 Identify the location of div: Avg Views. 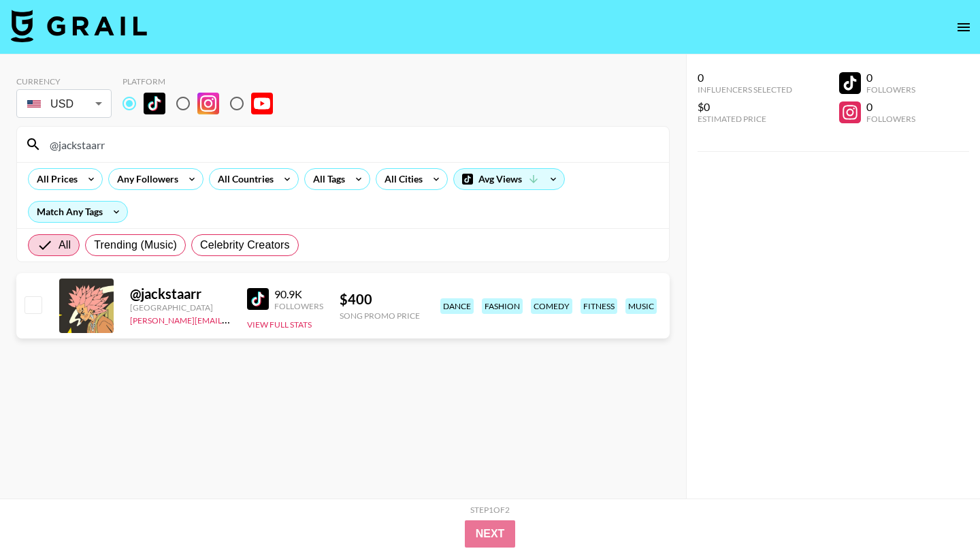
(509, 179).